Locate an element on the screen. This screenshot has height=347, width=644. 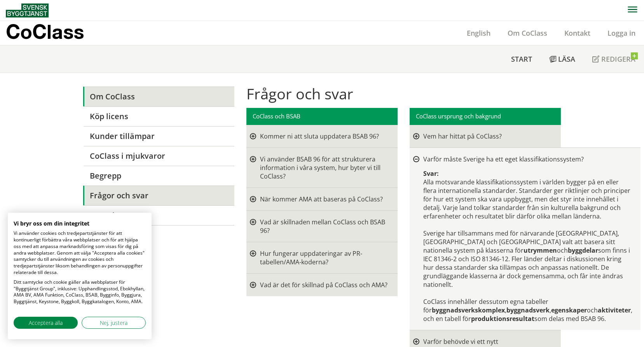
strong: egenskaper is located at coordinates (569, 311).